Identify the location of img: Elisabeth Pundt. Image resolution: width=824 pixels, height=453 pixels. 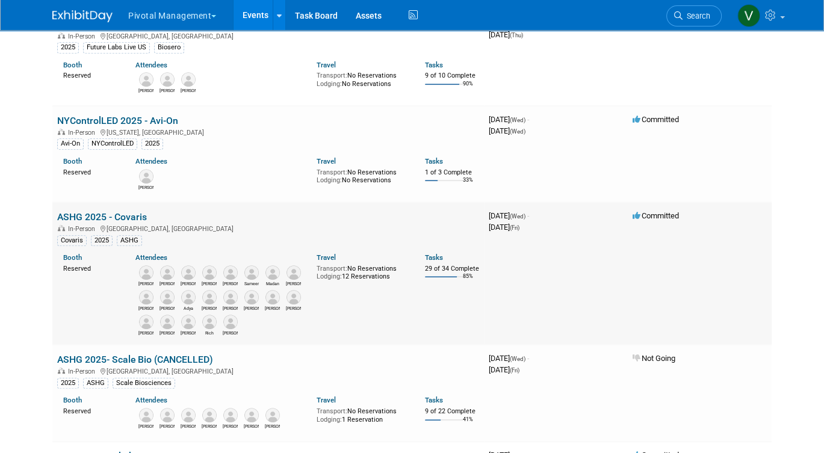
(231, 297).